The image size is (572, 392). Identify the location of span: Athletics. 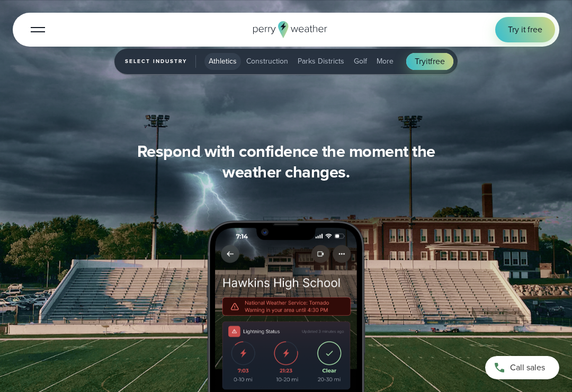
(222, 61).